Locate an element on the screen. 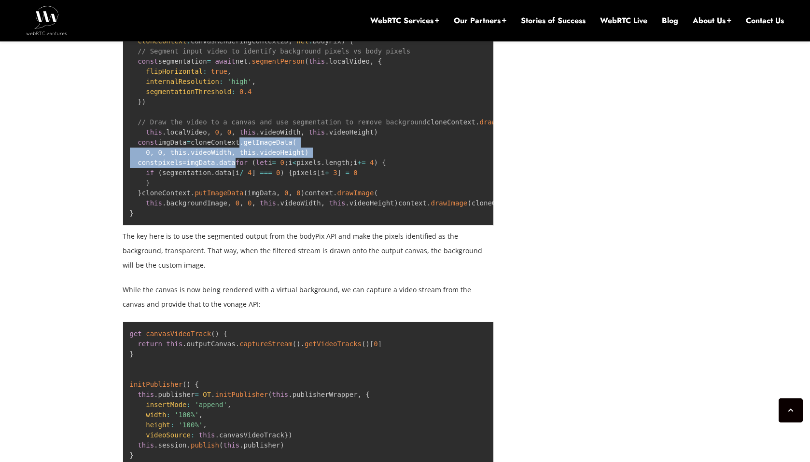  span: videoSource is located at coordinates (168, 435).